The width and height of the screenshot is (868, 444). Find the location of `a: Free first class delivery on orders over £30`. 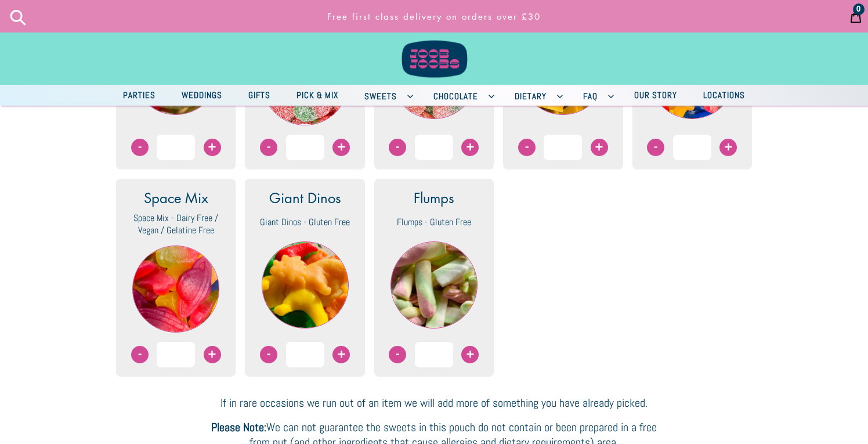

a: Free first class delivery on orders over £30 is located at coordinates (434, 16).